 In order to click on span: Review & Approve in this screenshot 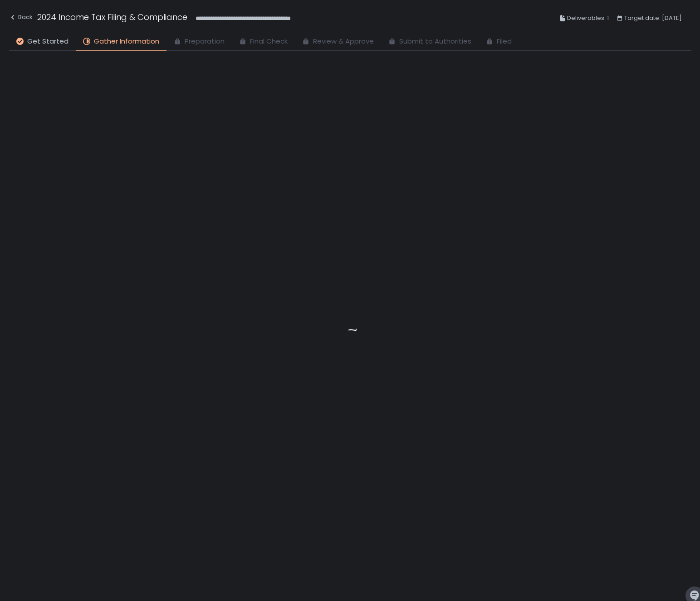, I will do `click(344, 42)`.